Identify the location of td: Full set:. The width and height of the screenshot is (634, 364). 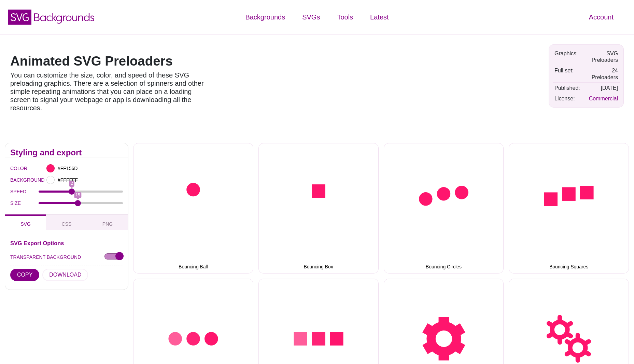
(567, 73).